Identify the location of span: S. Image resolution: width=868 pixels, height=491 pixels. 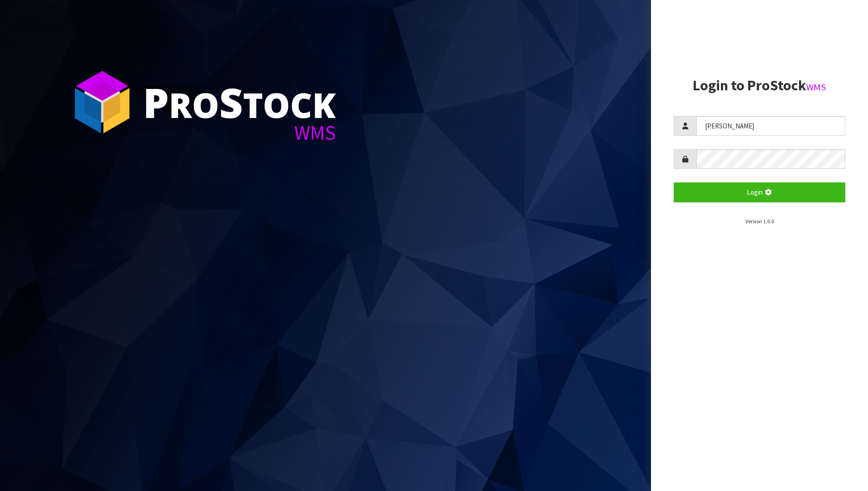
(231, 102).